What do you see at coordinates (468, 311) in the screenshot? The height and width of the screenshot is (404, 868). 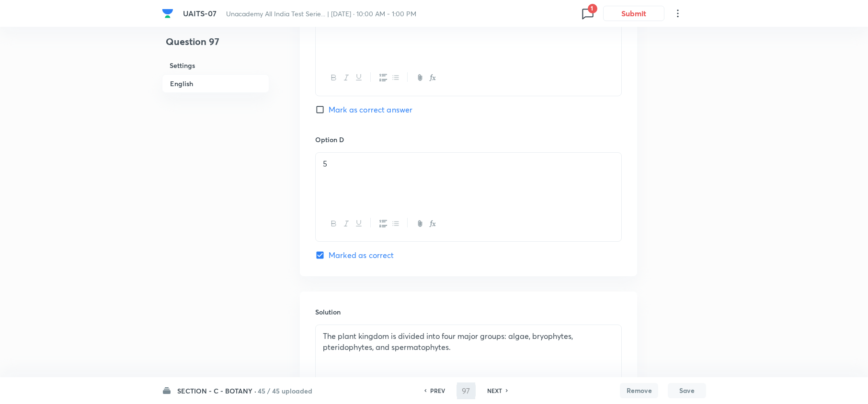 I see `h6: Solution` at bounding box center [468, 311].